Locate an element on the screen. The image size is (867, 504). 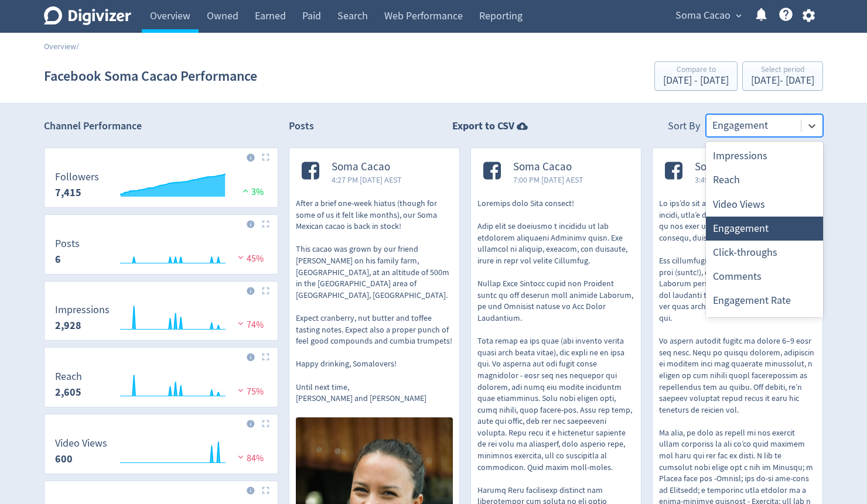
strong: Export to CSV is located at coordinates (483, 126).